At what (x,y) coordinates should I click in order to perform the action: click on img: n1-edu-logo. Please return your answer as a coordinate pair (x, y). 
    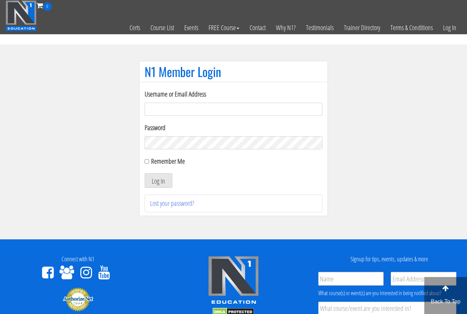
    Looking at the image, I should click on (234, 281).